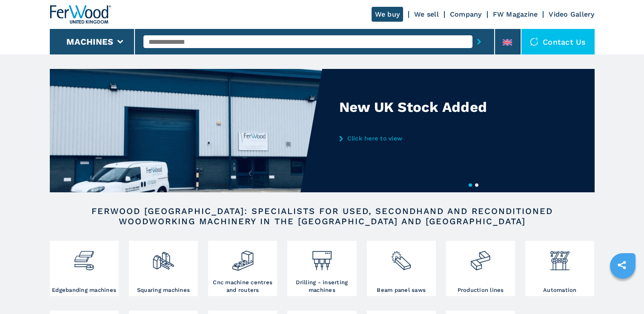 The image size is (644, 314). What do you see at coordinates (622, 265) in the screenshot?
I see `a: sharethis` at bounding box center [622, 265].